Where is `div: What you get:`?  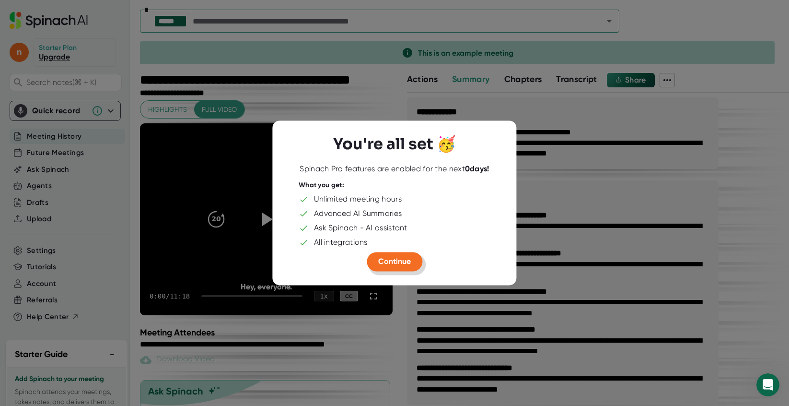 div: What you get: is located at coordinates (321, 185).